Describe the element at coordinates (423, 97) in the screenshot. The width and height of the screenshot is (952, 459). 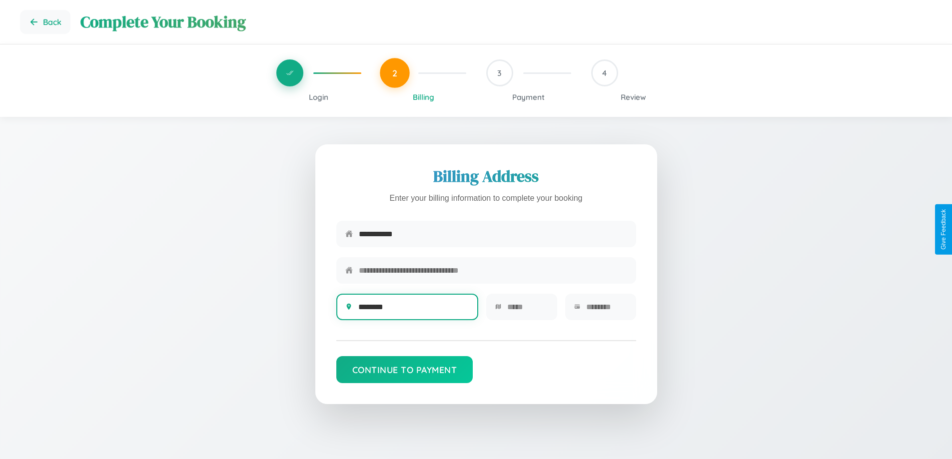
I see `span: Billing` at that location.